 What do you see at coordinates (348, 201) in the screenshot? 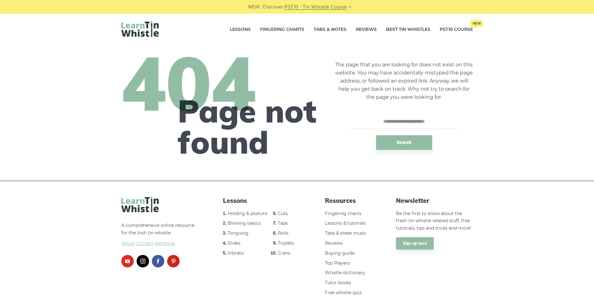
I see `span: Resources` at bounding box center [348, 201].